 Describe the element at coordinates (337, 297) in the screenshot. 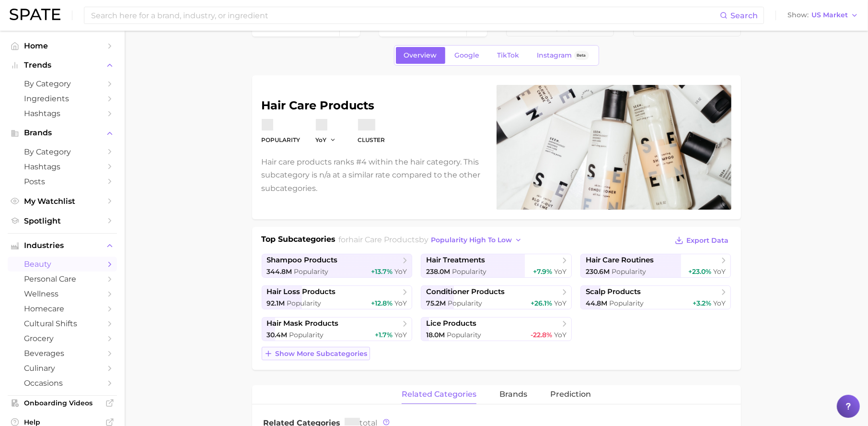

I see `a: hair loss products92.1m Popularity+12.8% YoY` at that location.